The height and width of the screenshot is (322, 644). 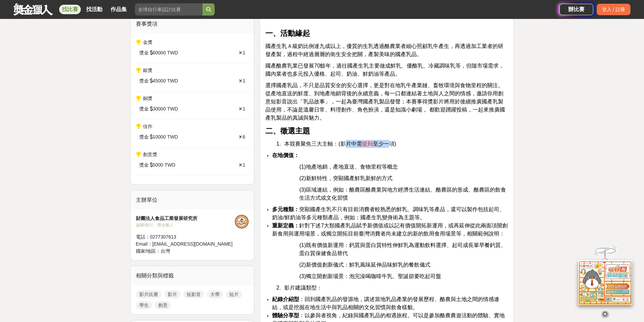 What do you see at coordinates (163, 305) in the screenshot?
I see `a: 創意` at bounding box center [163, 305].